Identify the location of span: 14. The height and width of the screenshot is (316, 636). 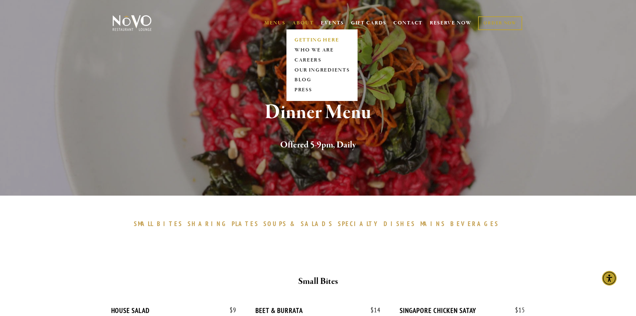
(372, 310).